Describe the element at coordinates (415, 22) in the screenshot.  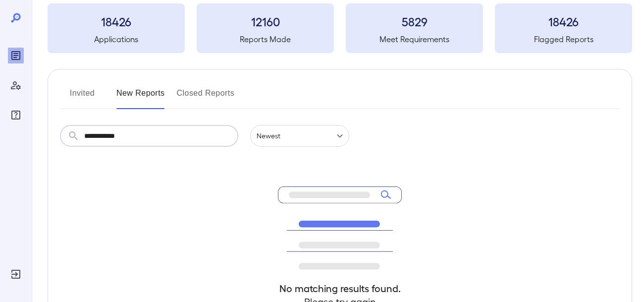
I see `h3: 5829` at that location.